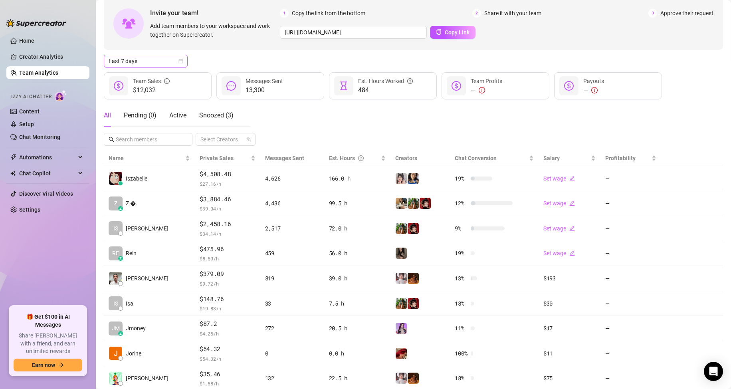 The width and height of the screenshot is (731, 389). I want to click on span: $ 4.25 /h, so click(227, 333).